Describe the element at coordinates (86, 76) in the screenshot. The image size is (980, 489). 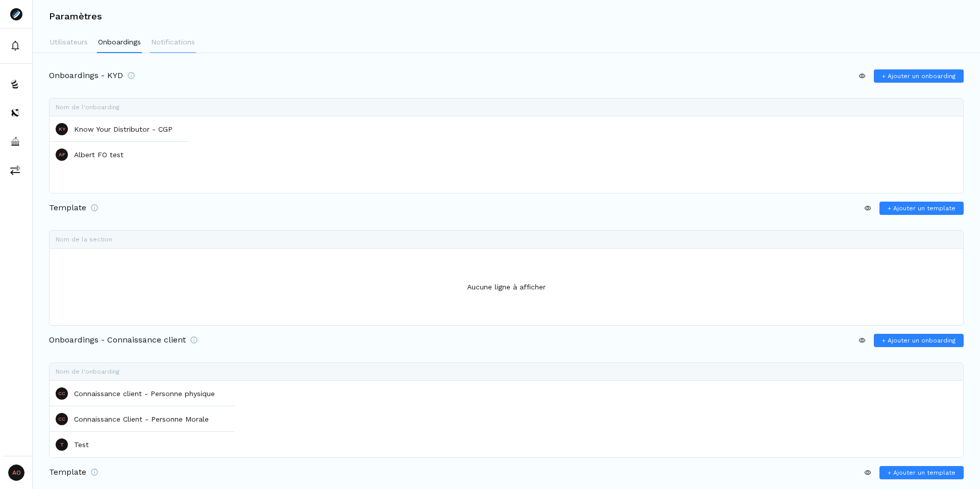
I see `p: Onboardings - KYD` at that location.